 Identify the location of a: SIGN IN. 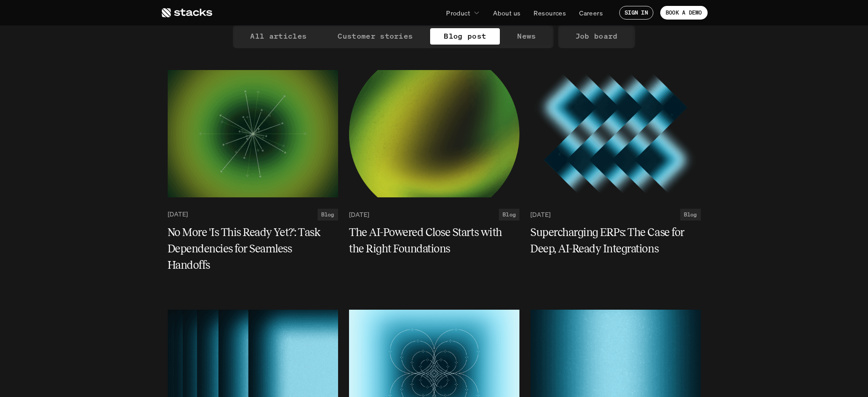
(636, 13).